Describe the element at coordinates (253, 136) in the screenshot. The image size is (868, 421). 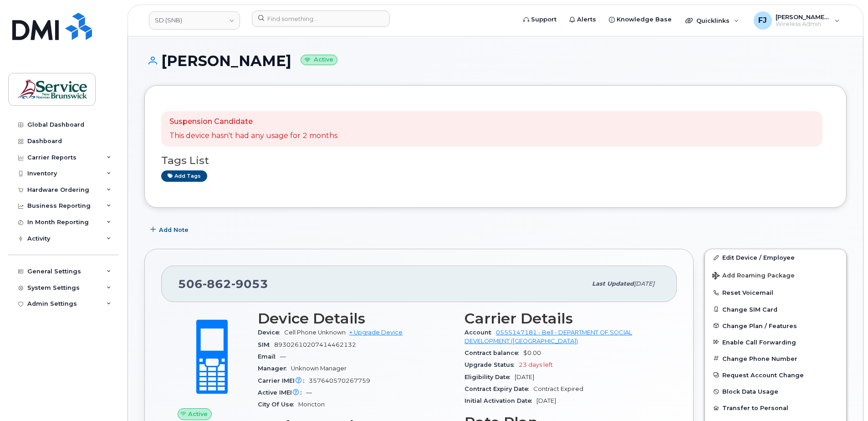
I see `p: This device hasn't had any usage for 2 months` at that location.